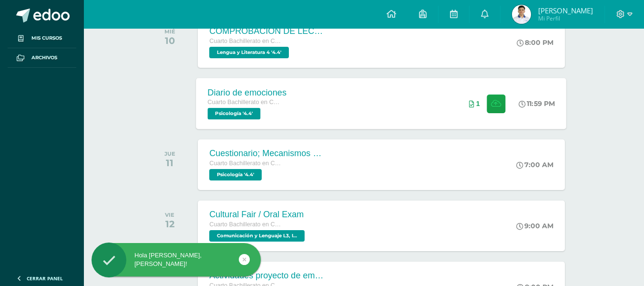 Image resolution: width=644 pixels, height=286 pixels. Describe the element at coordinates (247, 92) in the screenshot. I see `div: Diario de emociones` at that location.